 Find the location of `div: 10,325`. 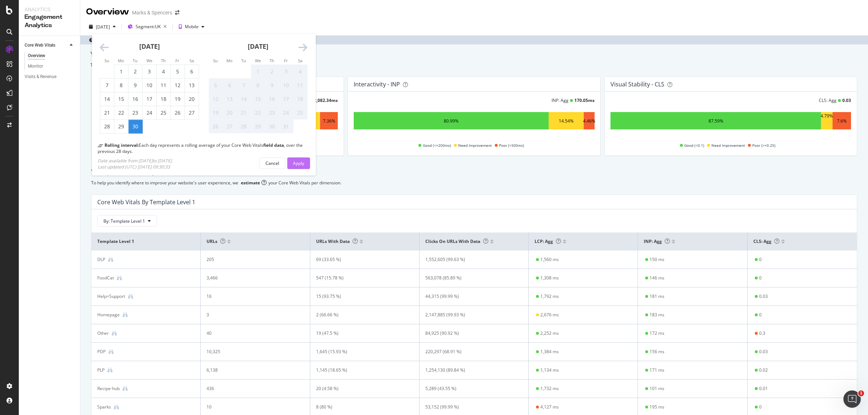

div: 10,325 is located at coordinates (250, 352).